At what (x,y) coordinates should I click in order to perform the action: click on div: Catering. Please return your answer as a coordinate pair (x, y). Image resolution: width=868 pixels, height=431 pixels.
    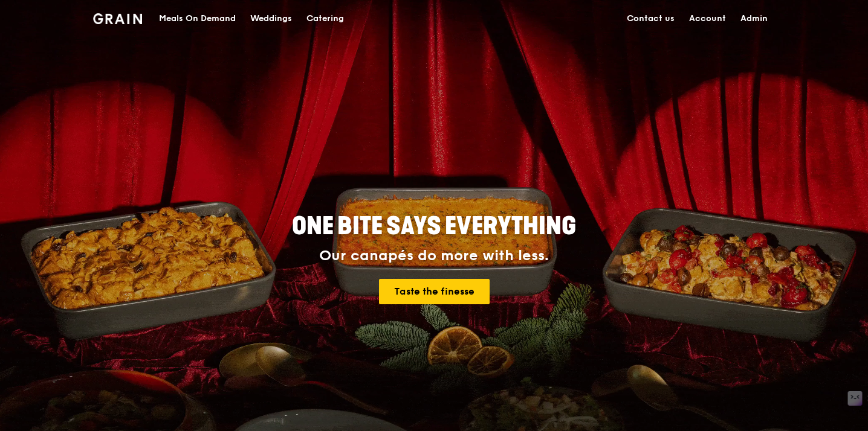
    Looking at the image, I should click on (325, 19).